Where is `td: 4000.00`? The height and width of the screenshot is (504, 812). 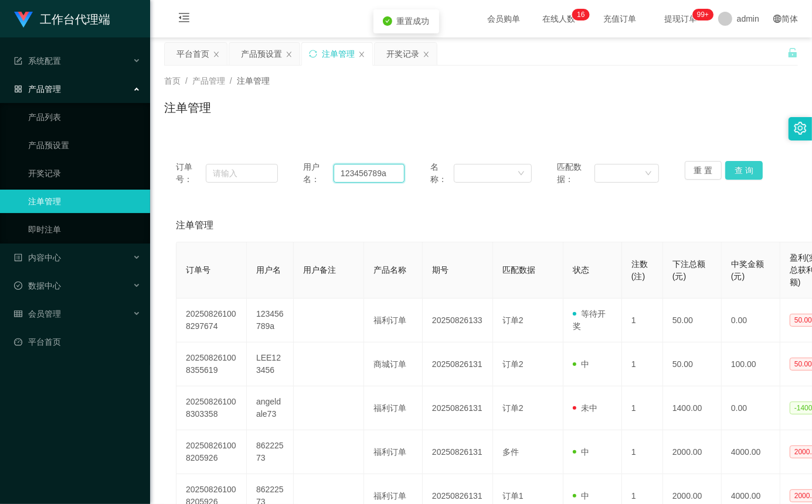
td: 4000.00 is located at coordinates (750, 452).